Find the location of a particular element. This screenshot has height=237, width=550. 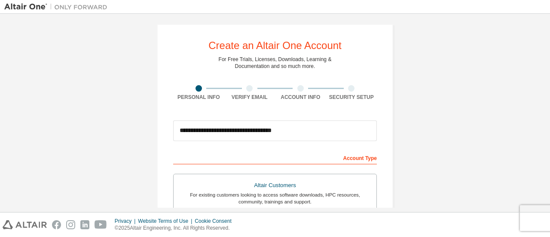

div: For existing customers looking to access software downloads, HPC resources, community, trainings ... is located at coordinates (275, 198).